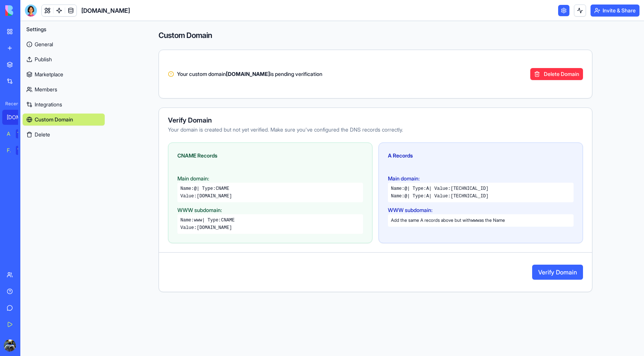 Image resolution: width=644 pixels, height=356 pixels. Describe the element at coordinates (375, 130) in the screenshot. I see `div: Your domain is created but not yet verified. Make sure you've configured the DNS records correctly.` at that location.